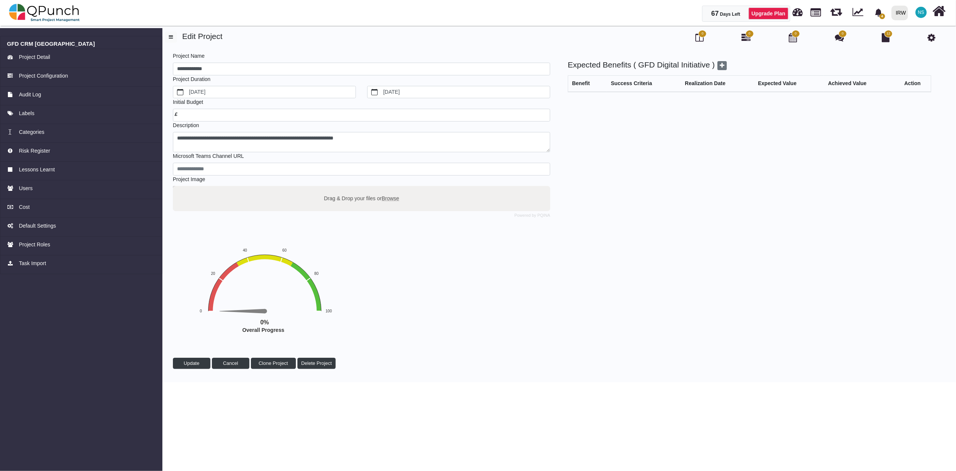 The height and width of the screenshot is (471, 956). What do you see at coordinates (34, 57) in the screenshot?
I see `span: Project Detail` at bounding box center [34, 57].